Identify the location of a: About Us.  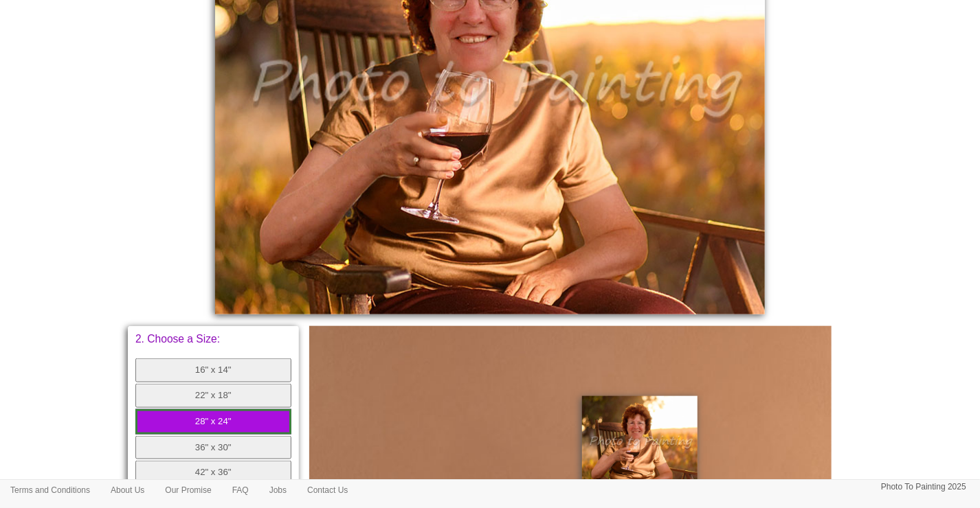
(128, 490).